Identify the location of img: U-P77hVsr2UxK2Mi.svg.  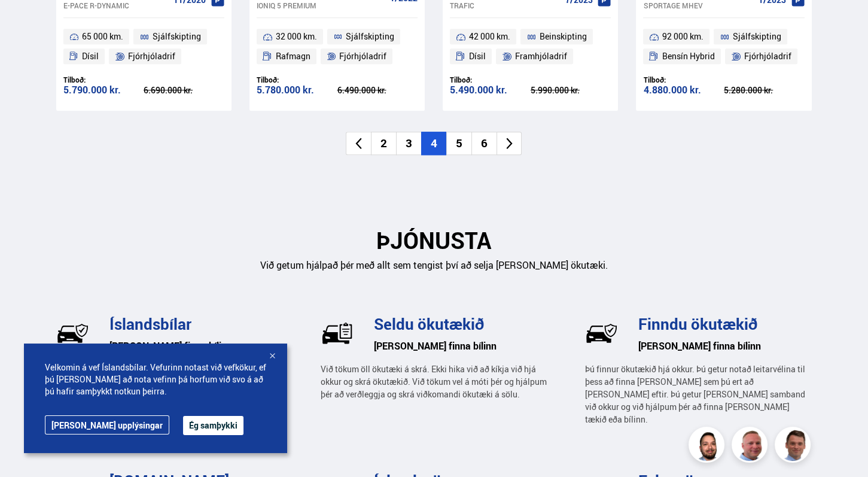
(337, 333).